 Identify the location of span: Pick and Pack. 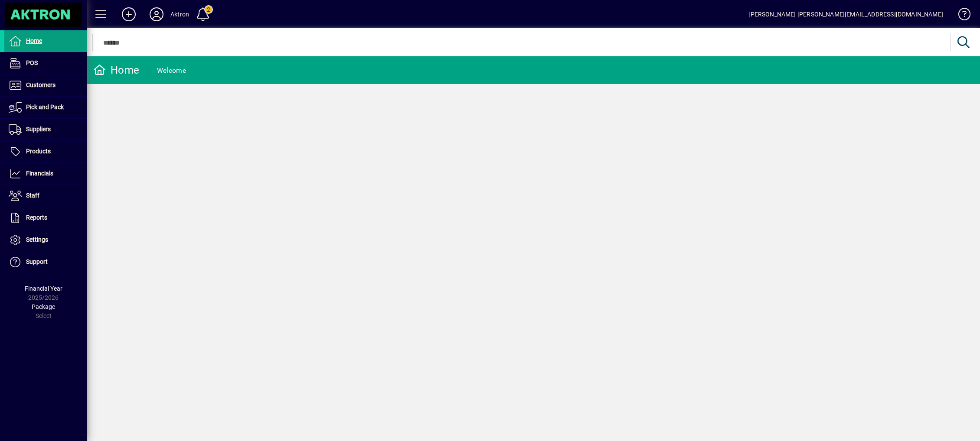
(45, 107).